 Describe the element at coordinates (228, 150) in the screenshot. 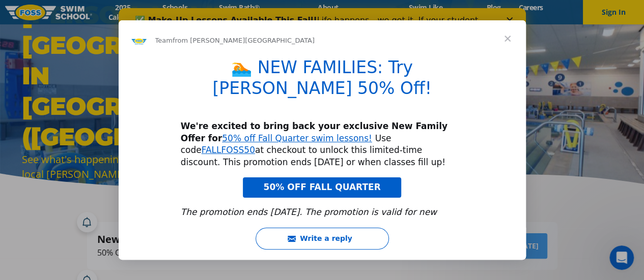

I see `a: FALLFOSS50` at that location.